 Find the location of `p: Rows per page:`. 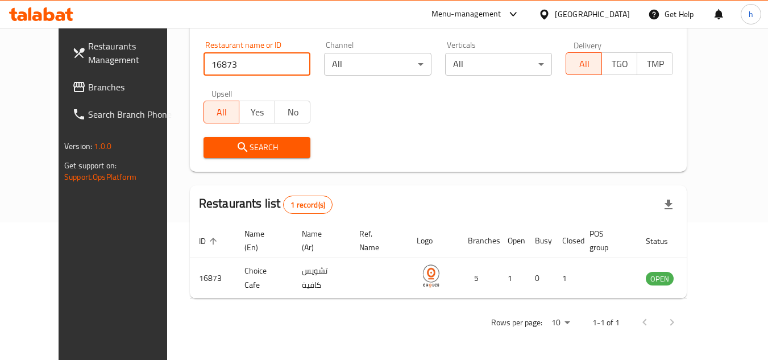

p: Rows per page: is located at coordinates (517, 322).